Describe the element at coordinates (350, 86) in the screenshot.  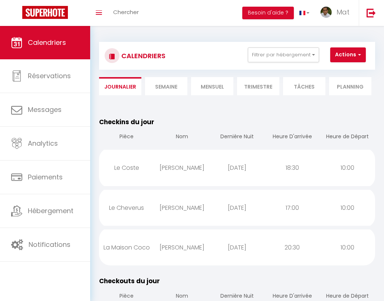
I see `li: Planning` at that location.